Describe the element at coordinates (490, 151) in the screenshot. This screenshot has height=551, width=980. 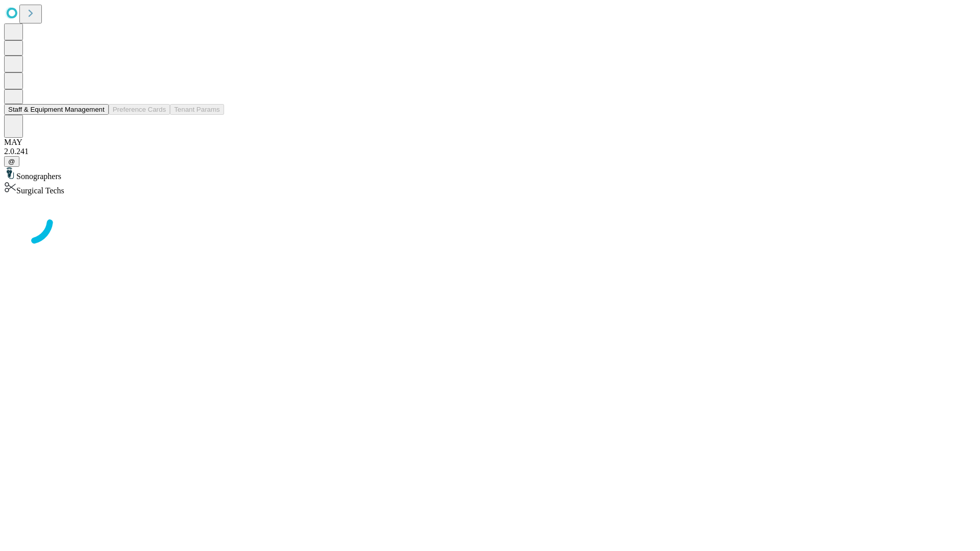
I see `div: 2.0.241` at that location.